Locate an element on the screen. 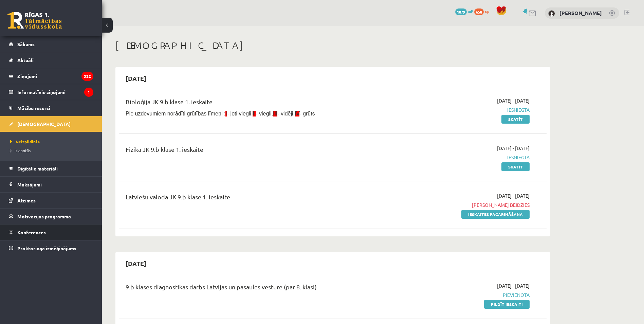 This screenshot has width=644, height=324. a: Mācību resursi is located at coordinates (51, 108).